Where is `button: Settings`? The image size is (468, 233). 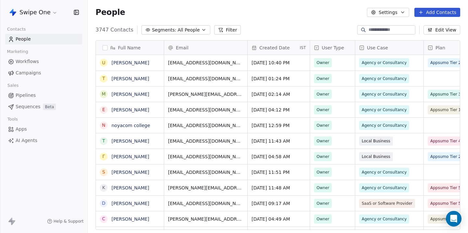
button: Settings is located at coordinates (387, 12).